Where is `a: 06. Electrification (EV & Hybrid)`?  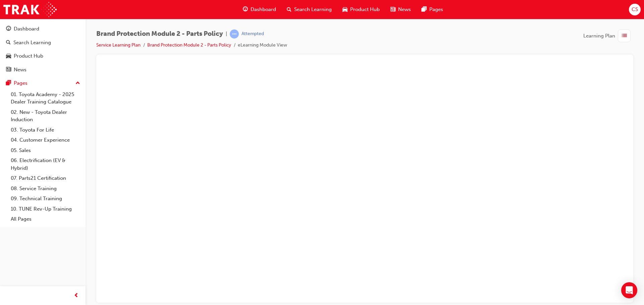 a: 06. Electrification (EV & Hybrid) is located at coordinates (45, 164).